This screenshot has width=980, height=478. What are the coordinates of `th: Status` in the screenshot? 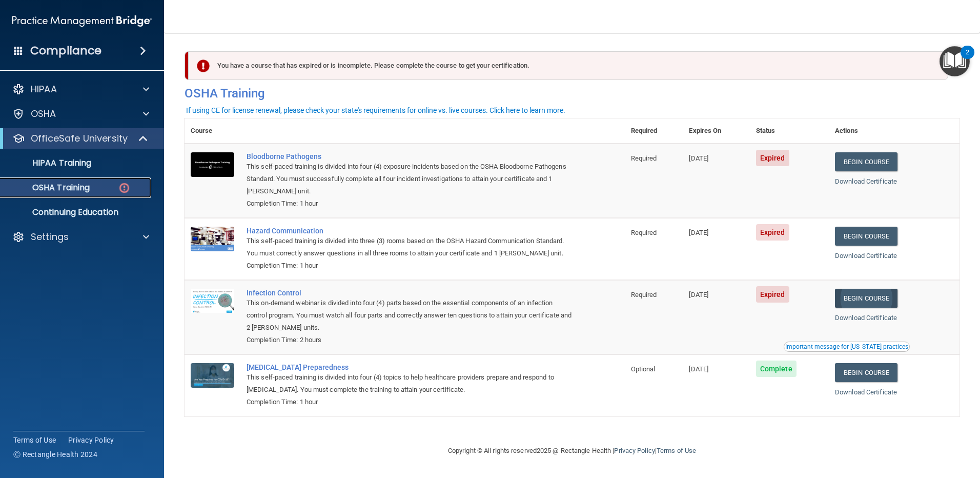 It's located at (789, 131).